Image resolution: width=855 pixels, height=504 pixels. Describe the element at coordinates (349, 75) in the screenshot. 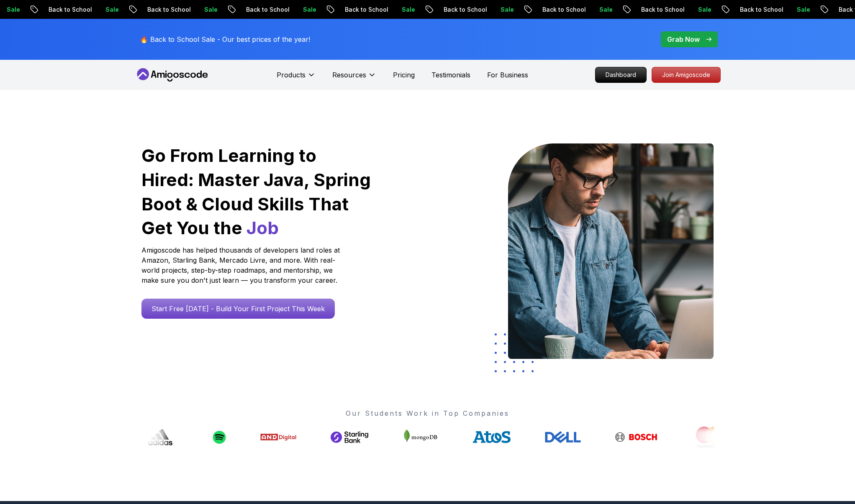

I see `p: Resources` at that location.